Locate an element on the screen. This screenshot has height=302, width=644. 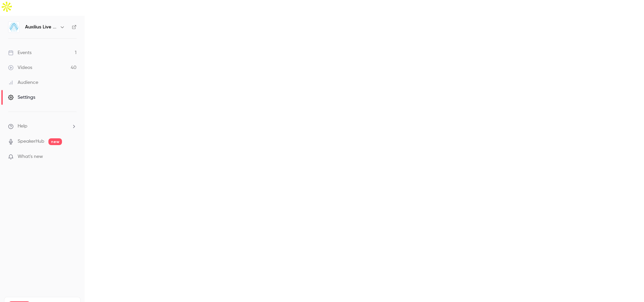
div: Videos is located at coordinates (20, 68).